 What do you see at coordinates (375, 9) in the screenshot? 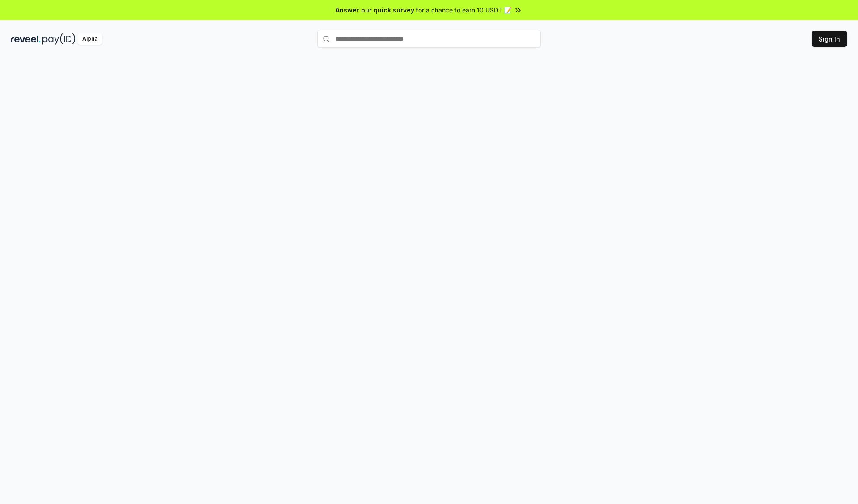
I see `span: Answer our quick survey` at bounding box center [375, 9].